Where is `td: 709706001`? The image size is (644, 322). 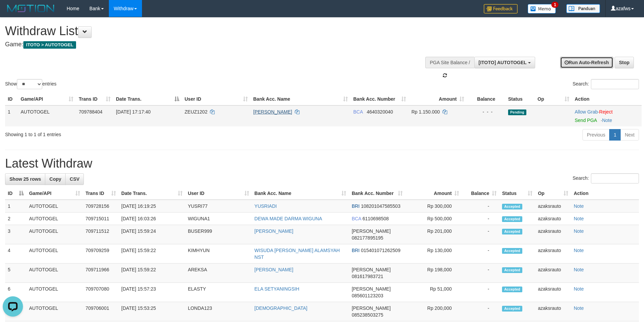 td: 709706001 is located at coordinates (101, 312).